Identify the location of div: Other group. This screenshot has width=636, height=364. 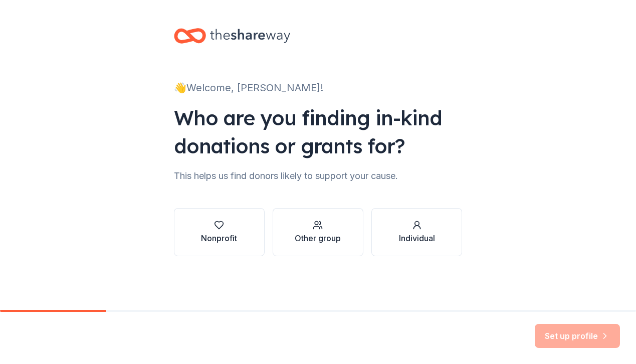
(318, 238).